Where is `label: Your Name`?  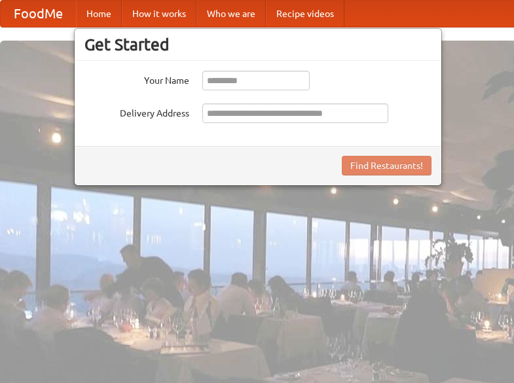
label: Your Name is located at coordinates (137, 79).